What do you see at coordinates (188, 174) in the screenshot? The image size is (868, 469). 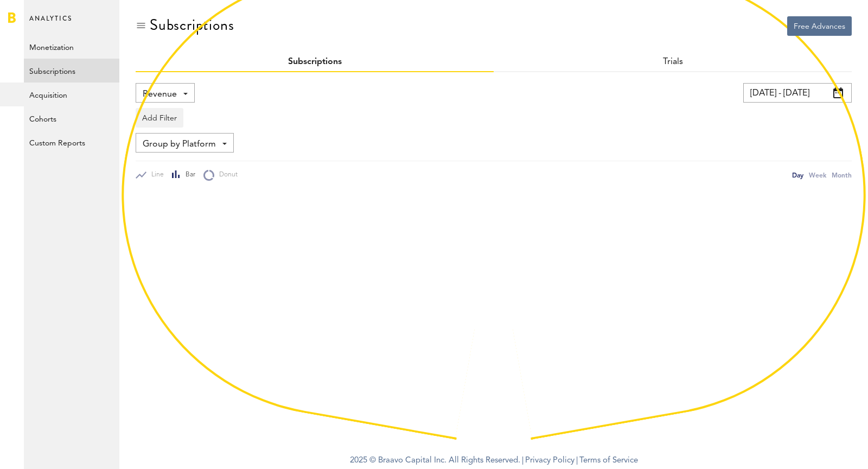 I see `span: Bar` at bounding box center [188, 174].